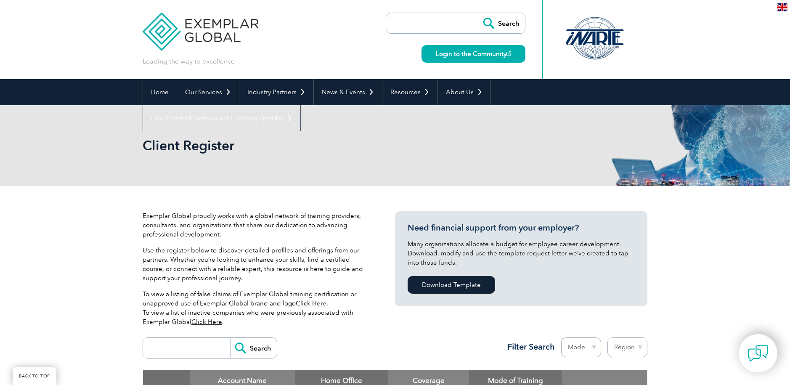 This screenshot has width=790, height=385. I want to click on p: Use the register below to discover detailed profiles and offerings from our partners. Whether you..., so click(256, 264).